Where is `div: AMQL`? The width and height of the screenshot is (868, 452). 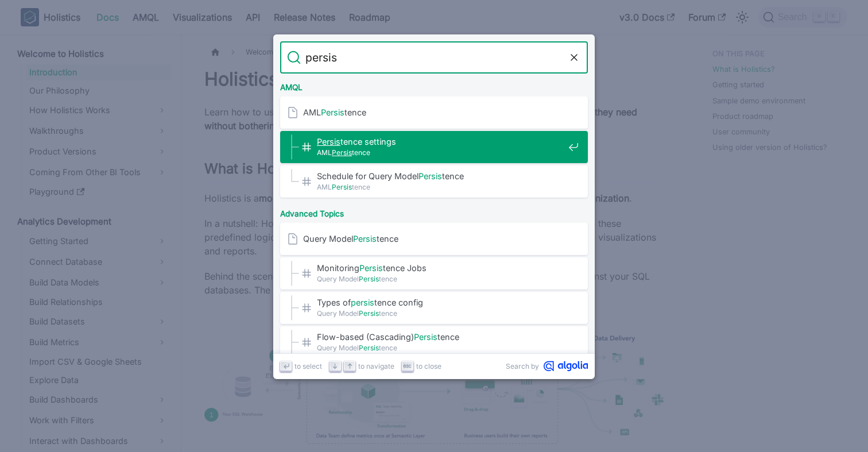 div: AMQL is located at coordinates (434, 85).